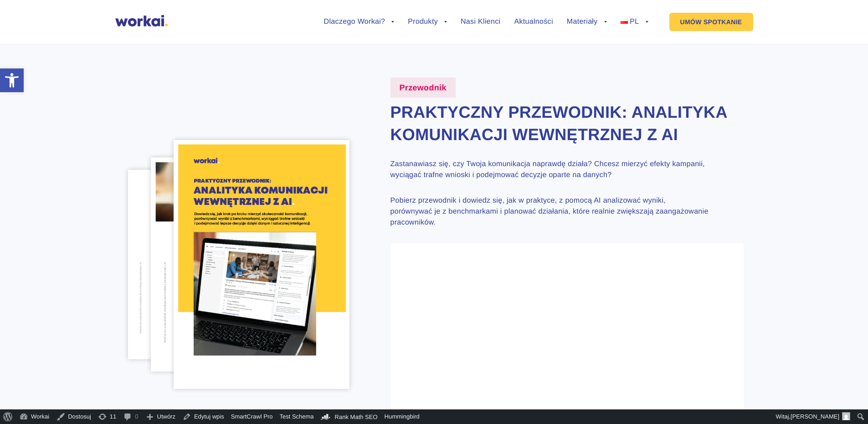  I want to click on img: webinar-4-recycled-content-PL-pg18.png, so click(226, 264).